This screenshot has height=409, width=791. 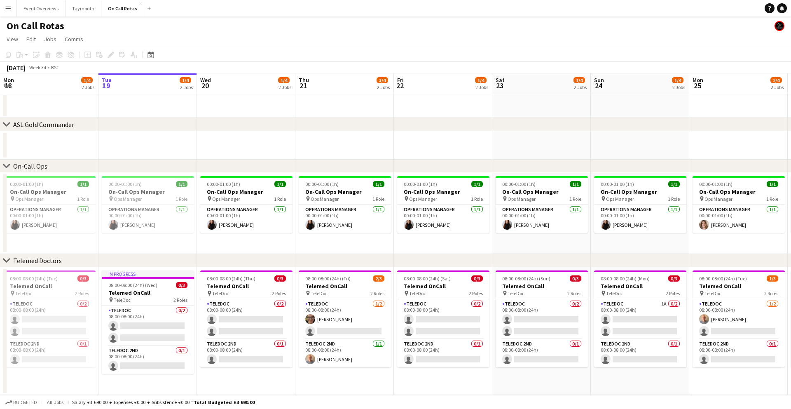 What do you see at coordinates (31, 39) in the screenshot?
I see `a: Edit` at bounding box center [31, 39].